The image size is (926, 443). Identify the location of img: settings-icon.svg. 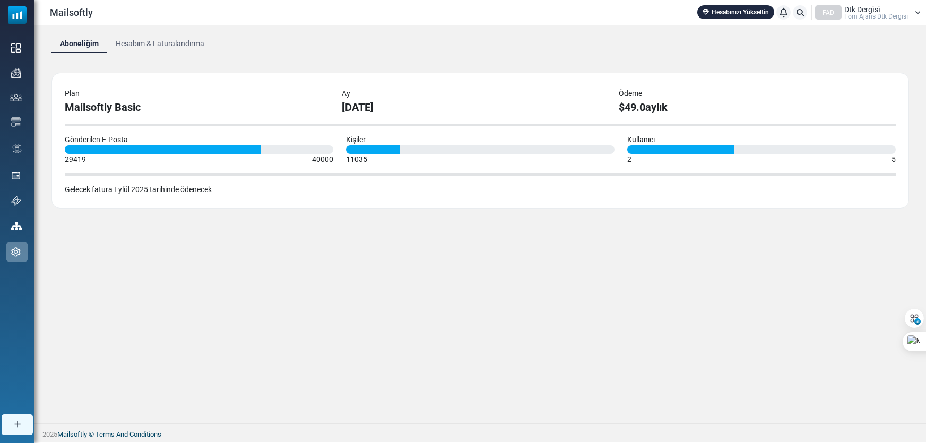
(16, 252).